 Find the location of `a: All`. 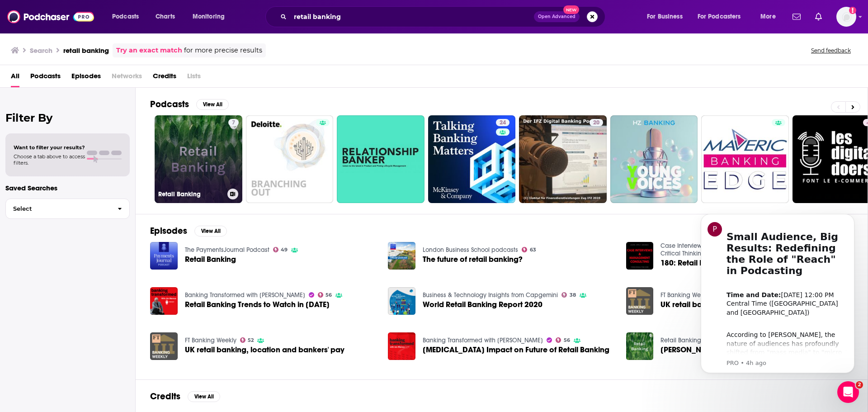

a: All is located at coordinates (15, 78).